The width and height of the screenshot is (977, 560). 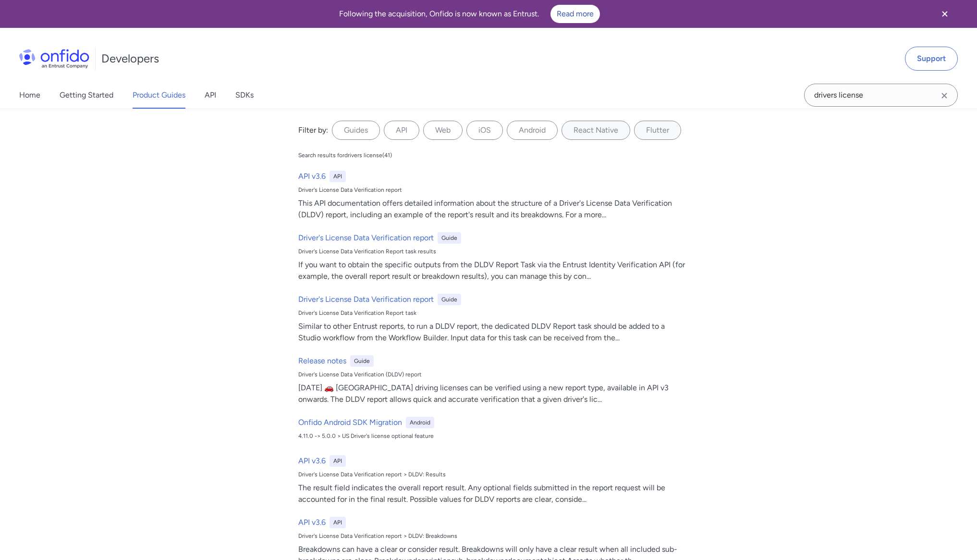 I want to click on a: Support, so click(x=931, y=58).